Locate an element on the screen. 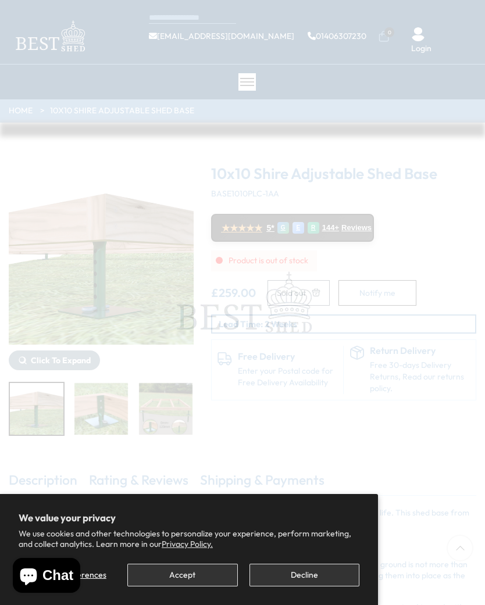 Image resolution: width=485 pixels, height=605 pixels. button: Decline is located at coordinates (304, 575).